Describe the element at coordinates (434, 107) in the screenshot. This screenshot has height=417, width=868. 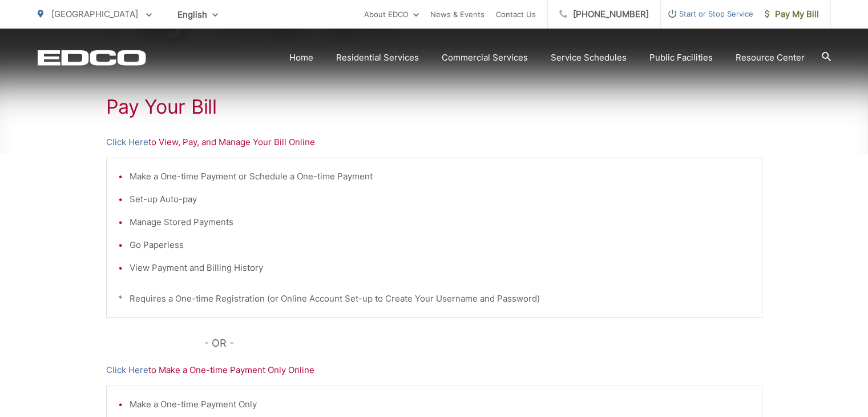
I see `h1: Pay Your Bill` at that location.